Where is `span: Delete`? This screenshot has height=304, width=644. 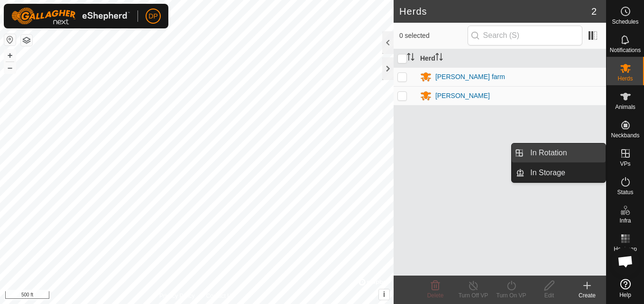 span: Delete is located at coordinates (435, 296).